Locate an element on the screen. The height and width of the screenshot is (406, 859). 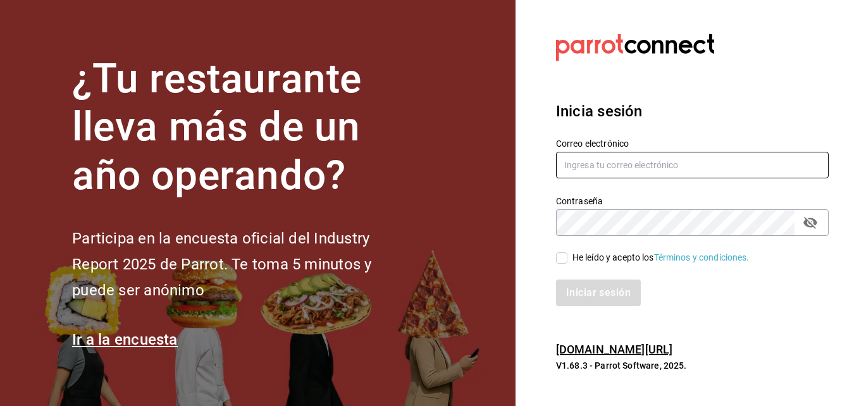
a: Ir a la encuesta is located at coordinates (125, 340).